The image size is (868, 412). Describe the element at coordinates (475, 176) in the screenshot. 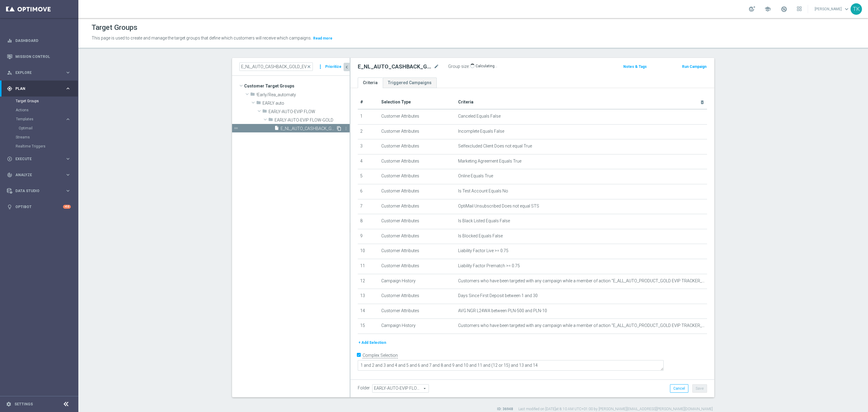

I see `span: Online Equals True` at that location.